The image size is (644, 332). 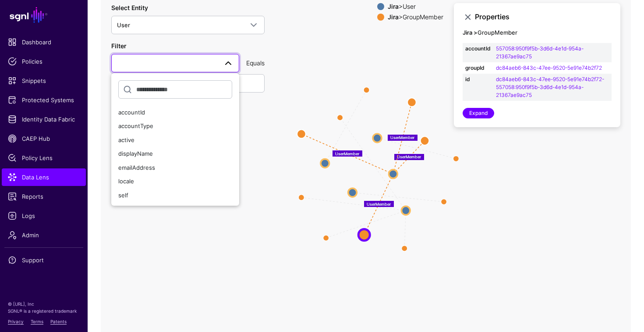 I want to click on a: CAEP Hub, so click(x=44, y=139).